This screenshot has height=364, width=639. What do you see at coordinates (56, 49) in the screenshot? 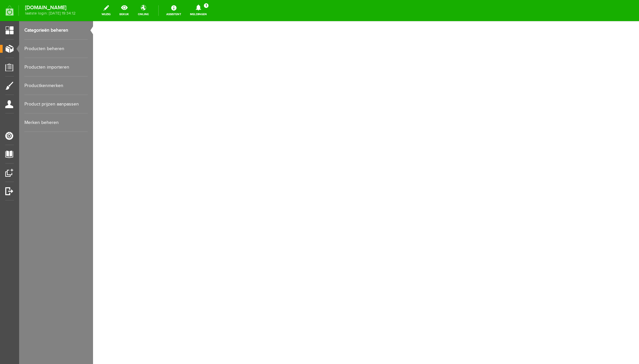
I see `a: Producten beheren` at bounding box center [56, 49].